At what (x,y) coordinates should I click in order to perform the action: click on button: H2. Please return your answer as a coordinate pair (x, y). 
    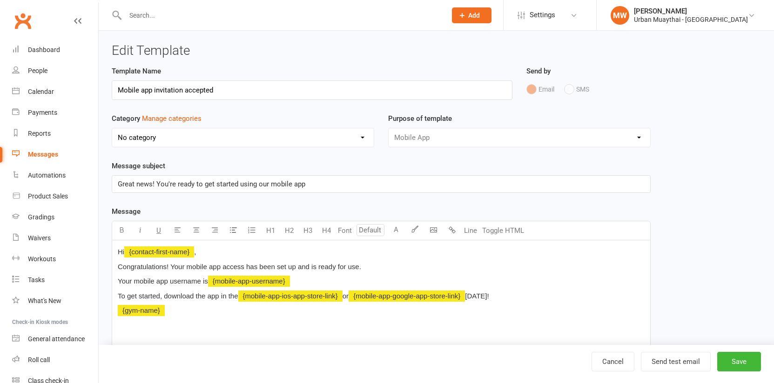
    Looking at the image, I should click on (289, 231).